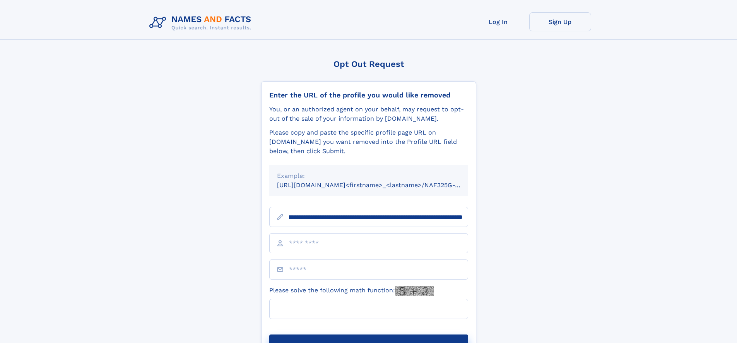 Image resolution: width=737 pixels, height=343 pixels. I want to click on div: You, or an authorized agent on your behalf, may request to opt-out of the sale of your informatio..., so click(369, 114).